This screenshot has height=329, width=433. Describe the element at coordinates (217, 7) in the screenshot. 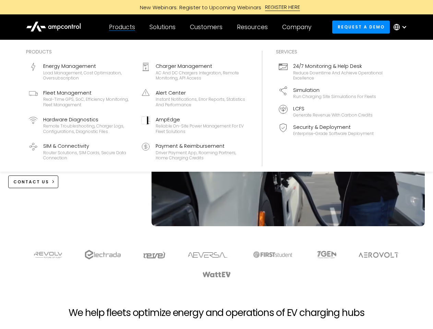

I see `a: New Webinars: Register to Upcoming WebinarsREGISTER HERE` at that location.